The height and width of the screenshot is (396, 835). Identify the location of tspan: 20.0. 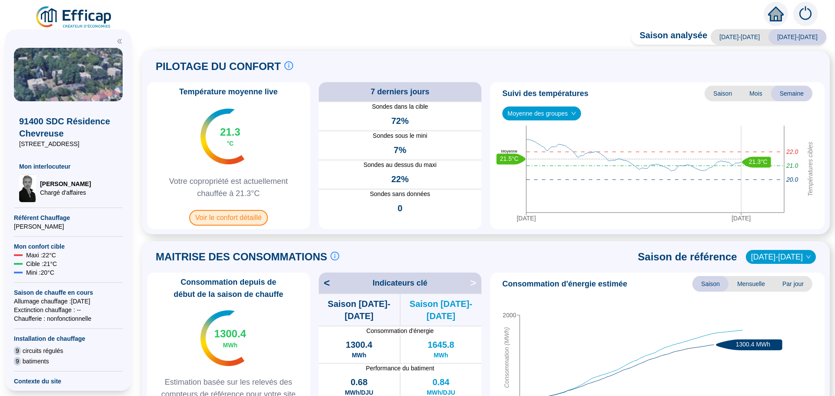
(792, 180).